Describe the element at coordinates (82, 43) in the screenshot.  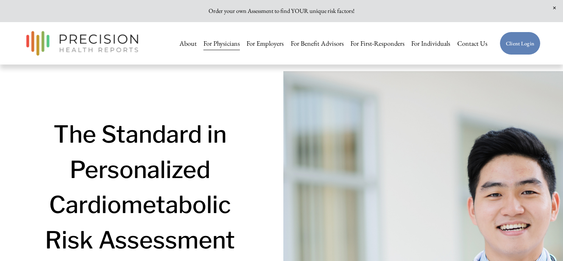
I see `img: Precision Health Reports` at that location.